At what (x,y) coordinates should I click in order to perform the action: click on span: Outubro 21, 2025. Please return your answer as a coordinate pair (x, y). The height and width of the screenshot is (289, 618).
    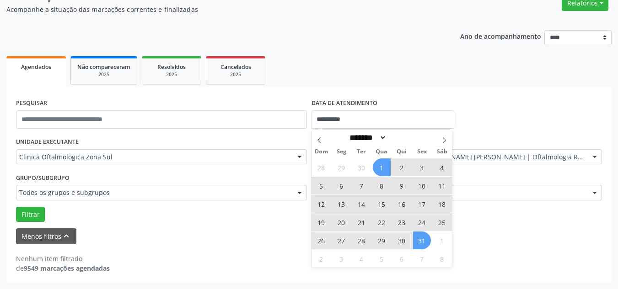
    Looking at the image, I should click on (361, 222).